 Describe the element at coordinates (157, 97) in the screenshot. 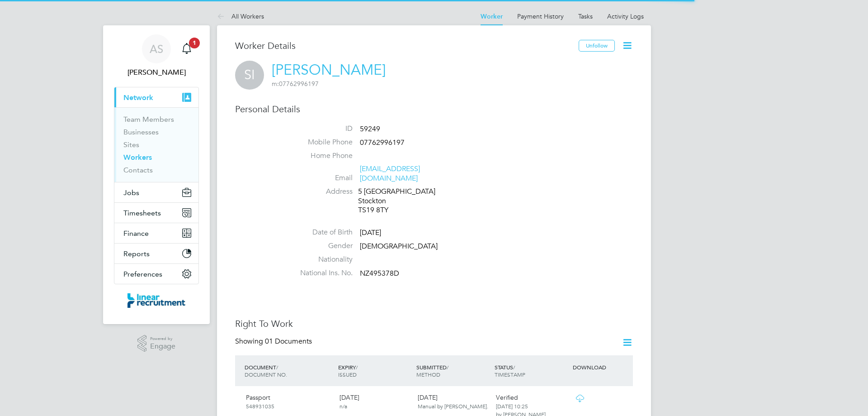

I see `button: Network` at that location.